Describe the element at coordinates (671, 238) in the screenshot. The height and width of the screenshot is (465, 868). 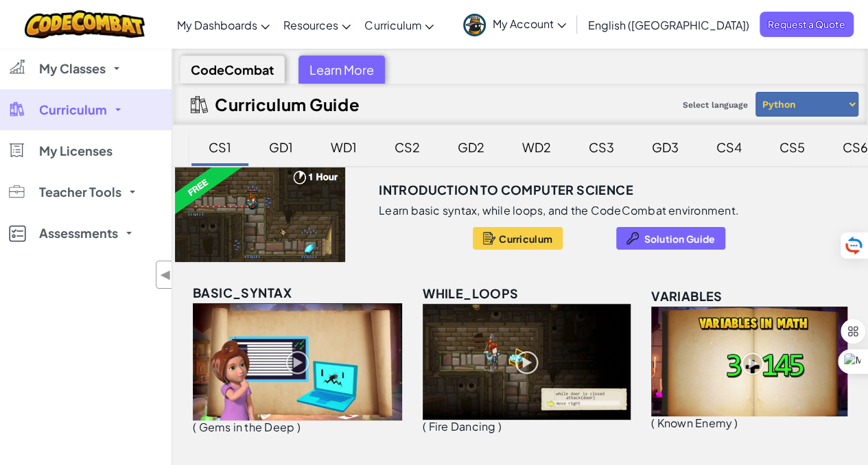
I see `button: Solution Guide` at that location.